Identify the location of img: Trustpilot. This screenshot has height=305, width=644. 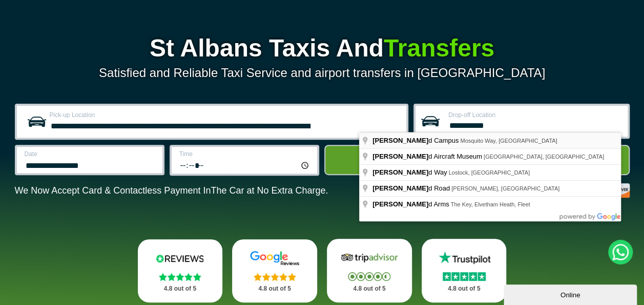
(464, 258).